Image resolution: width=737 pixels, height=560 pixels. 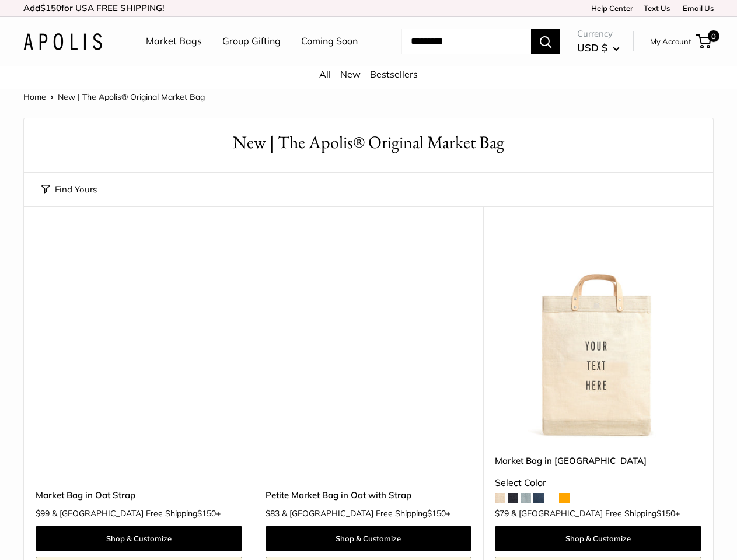 What do you see at coordinates (368, 494) in the screenshot?
I see `a: Petite Market Bag in Oat with Strap` at bounding box center [368, 494].